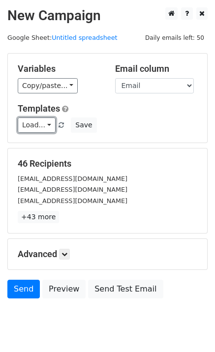 The width and height of the screenshot is (215, 352). I want to click on a: +43 more, so click(38, 217).